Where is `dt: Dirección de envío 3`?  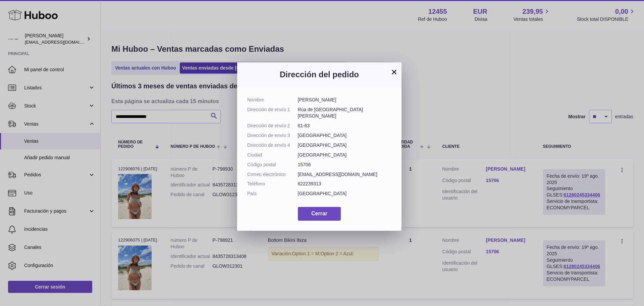 dt: Dirección de envío 3 is located at coordinates (272, 135).